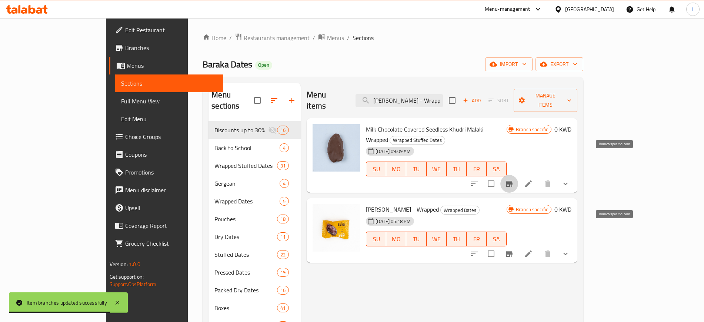 The width and height of the screenshot is (704, 322). I want to click on a: Sections, so click(169, 83).